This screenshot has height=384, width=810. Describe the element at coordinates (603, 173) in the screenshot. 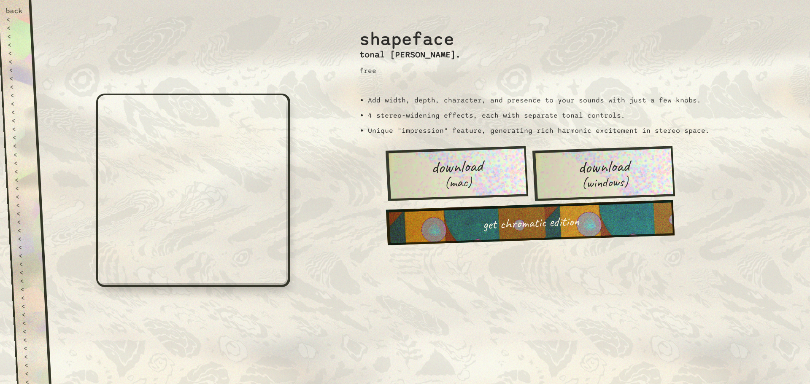

I see `a: download (windows)` at that location.